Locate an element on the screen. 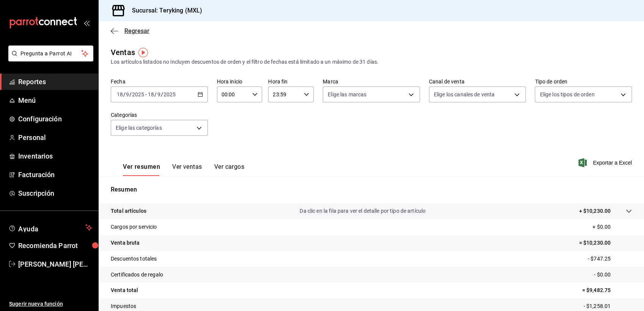  h3: Sucursal: Teryking (MXL) is located at coordinates (164, 11).